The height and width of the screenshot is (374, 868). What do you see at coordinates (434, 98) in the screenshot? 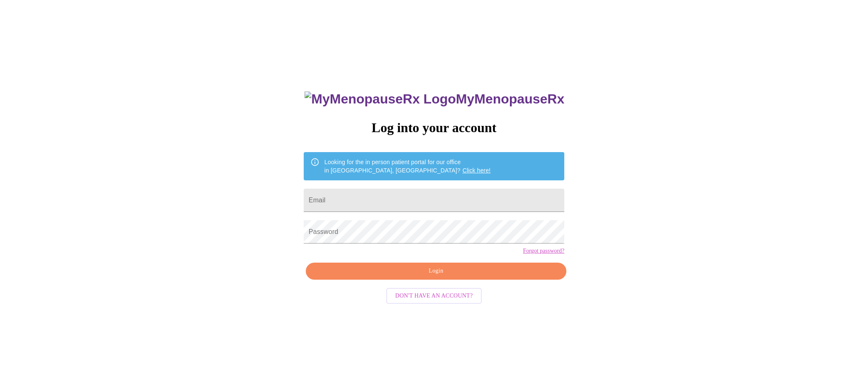
I see `h3: MyMenopauseRx` at bounding box center [434, 98].